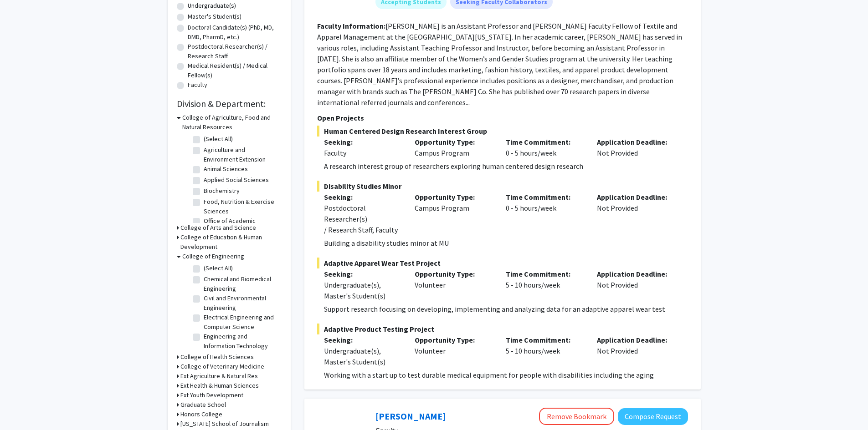 Image resolution: width=868 pixels, height=430 pixels. Describe the element at coordinates (505, 376) in the screenshot. I see `p: Working with a start up to test durable medical equipment for people with disabilities including ...` at that location.